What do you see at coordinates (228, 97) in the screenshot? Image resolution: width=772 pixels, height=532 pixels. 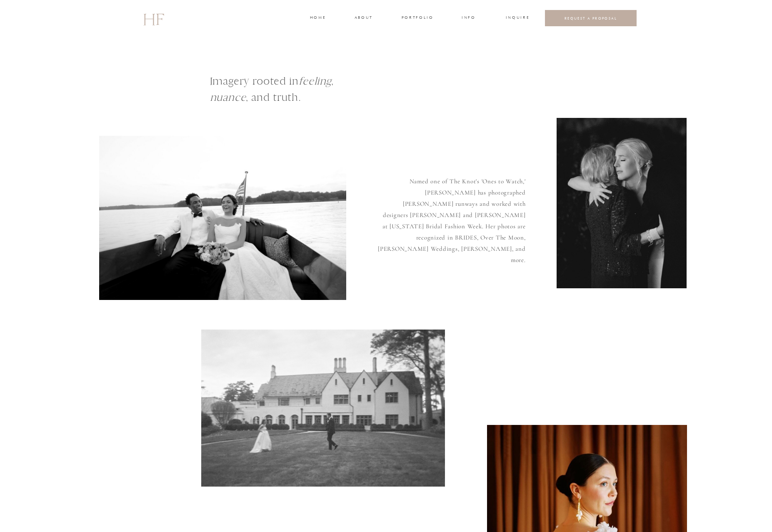 I see `i: nuance` at bounding box center [228, 97].